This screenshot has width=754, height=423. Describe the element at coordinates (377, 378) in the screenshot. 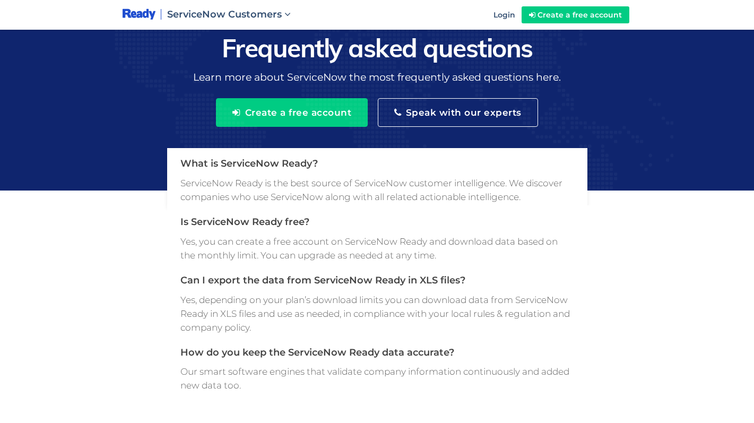

I see `p: Our smart software engines that validate company information continuously and added new data too.` at that location.